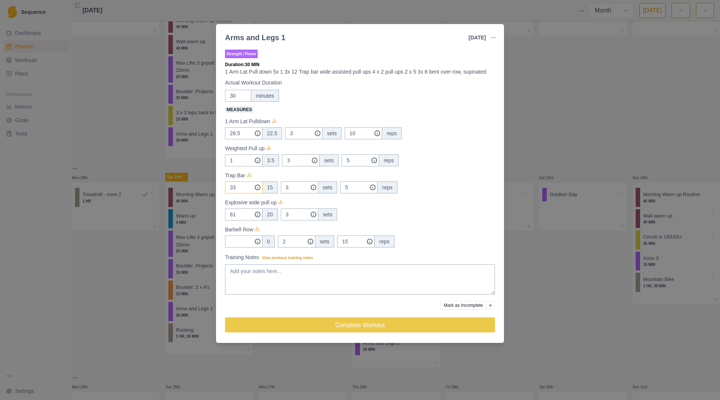 The height and width of the screenshot is (400, 720). Describe the element at coordinates (463, 305) in the screenshot. I see `button: Mark as Incomplete` at that location.